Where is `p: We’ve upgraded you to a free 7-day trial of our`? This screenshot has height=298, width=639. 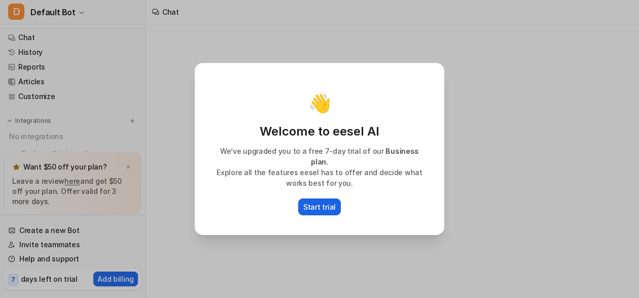 p: We’ve upgraded you to a free 7-day trial of our is located at coordinates (319, 156).